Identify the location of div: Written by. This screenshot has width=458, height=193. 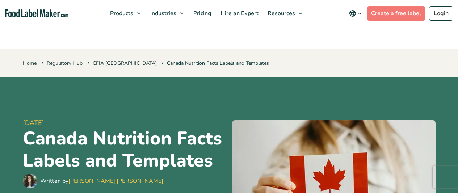
(102, 181).